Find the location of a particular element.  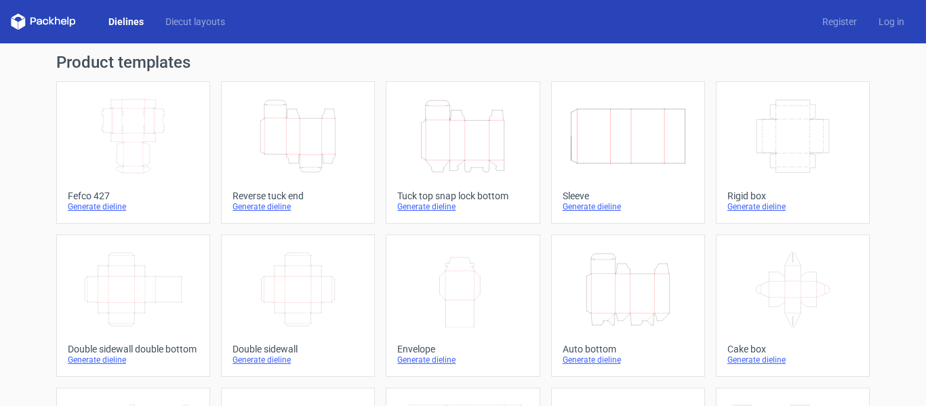

a: Register is located at coordinates (839, 22).